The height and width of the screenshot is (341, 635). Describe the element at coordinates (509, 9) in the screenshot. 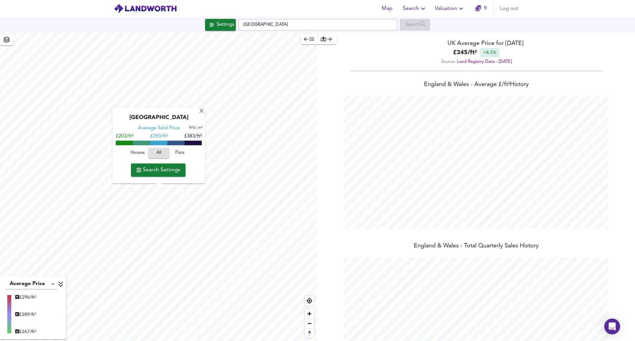

I see `span: Log out` at that location.